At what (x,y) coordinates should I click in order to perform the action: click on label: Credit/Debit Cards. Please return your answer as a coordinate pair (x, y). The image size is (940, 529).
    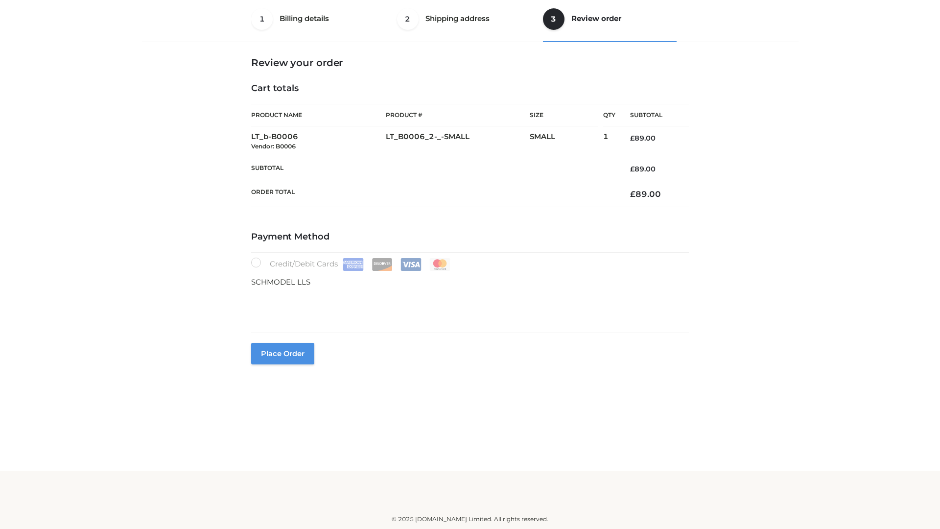
    Looking at the image, I should click on (351, 264).